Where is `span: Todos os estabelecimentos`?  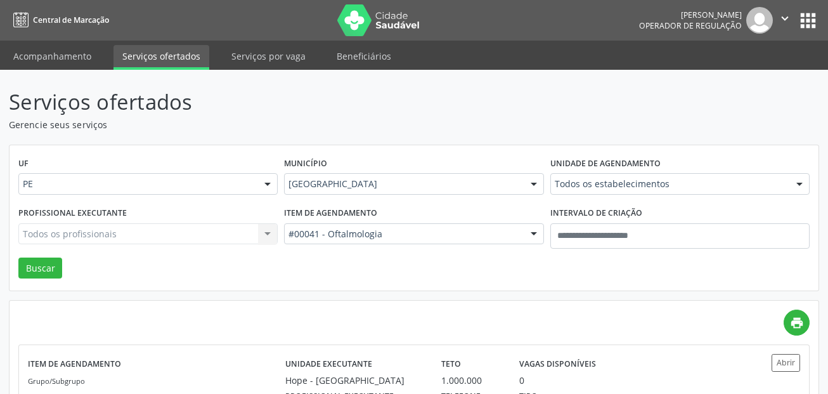 span: Todos os estabelecimentos is located at coordinates (669, 184).